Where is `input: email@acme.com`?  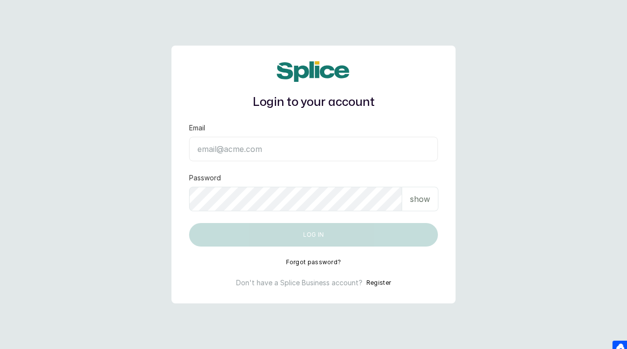
input: email@acme.com is located at coordinates (313, 149).